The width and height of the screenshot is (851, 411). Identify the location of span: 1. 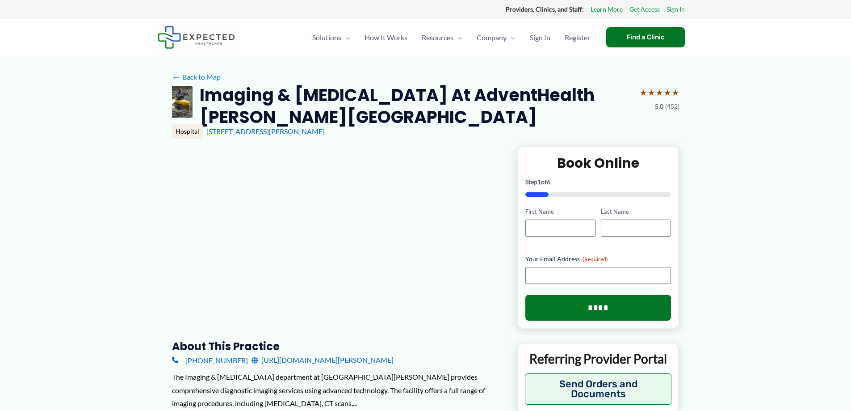
(539, 181).